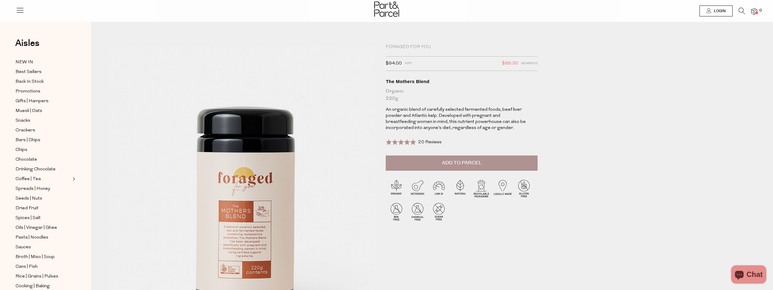 The image size is (773, 290). What do you see at coordinates (25, 130) in the screenshot?
I see `span: Crackers` at bounding box center [25, 130].